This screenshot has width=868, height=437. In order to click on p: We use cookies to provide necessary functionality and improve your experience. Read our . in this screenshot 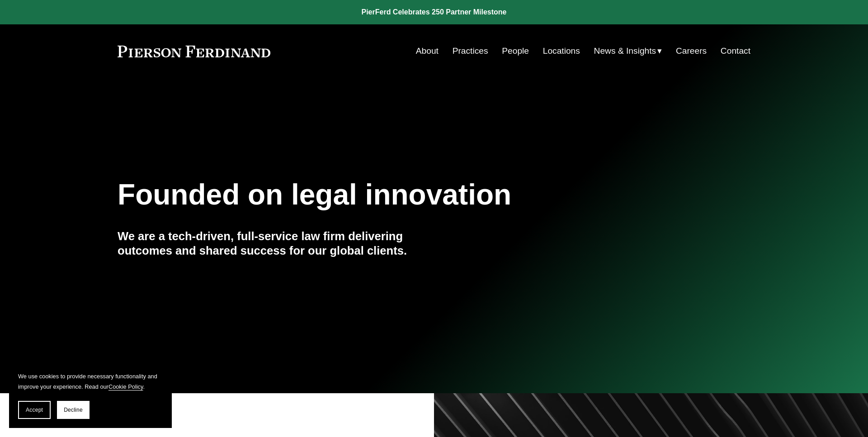, I will do `click(90, 382)`.